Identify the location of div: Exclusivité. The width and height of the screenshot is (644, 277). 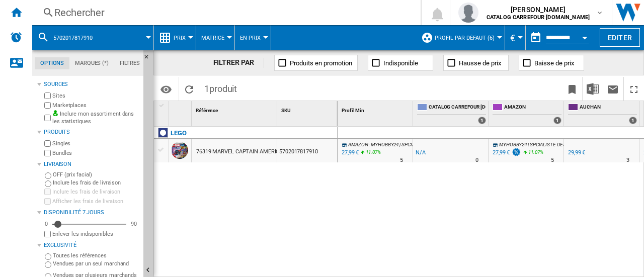
(92, 246).